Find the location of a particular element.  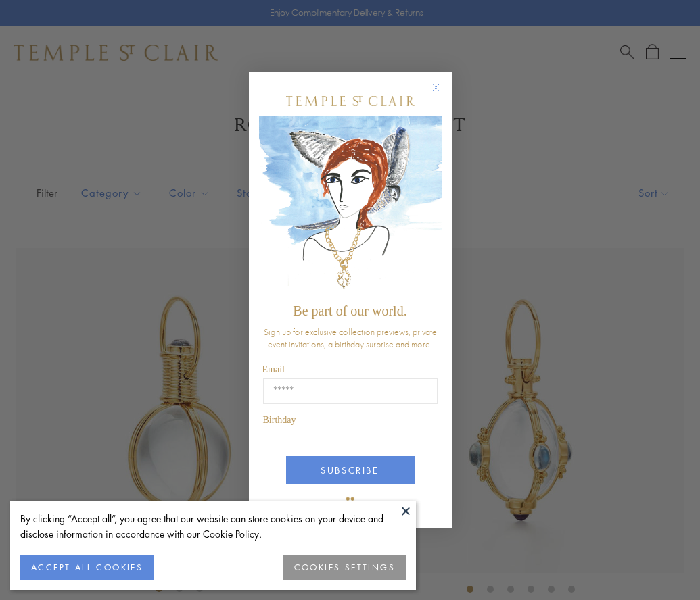

input: Email is located at coordinates (350, 391).